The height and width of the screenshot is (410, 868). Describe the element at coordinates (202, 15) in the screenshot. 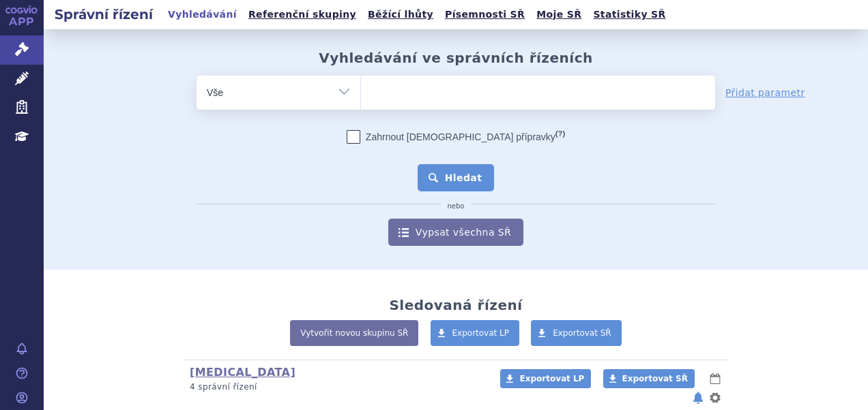

I see `a: Vyhledávání` at that location.